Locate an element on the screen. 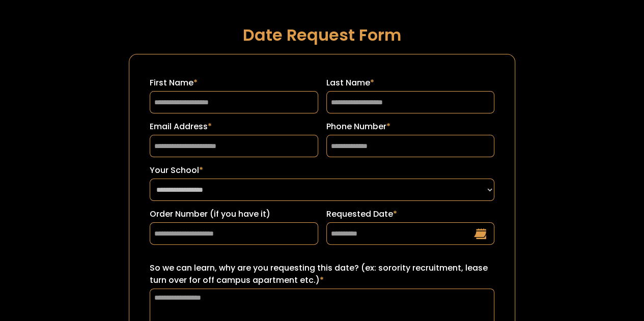  label: So we can learn, why are you requesting this date? (ex: sorority recruitment, lease turn over for... is located at coordinates (322, 274).